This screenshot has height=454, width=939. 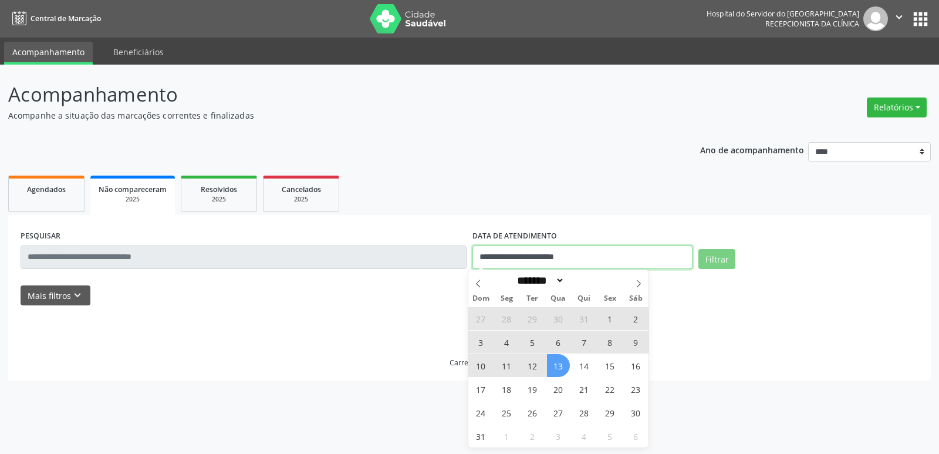 I want to click on span: Agosto 24, 2025, so click(x=481, y=412).